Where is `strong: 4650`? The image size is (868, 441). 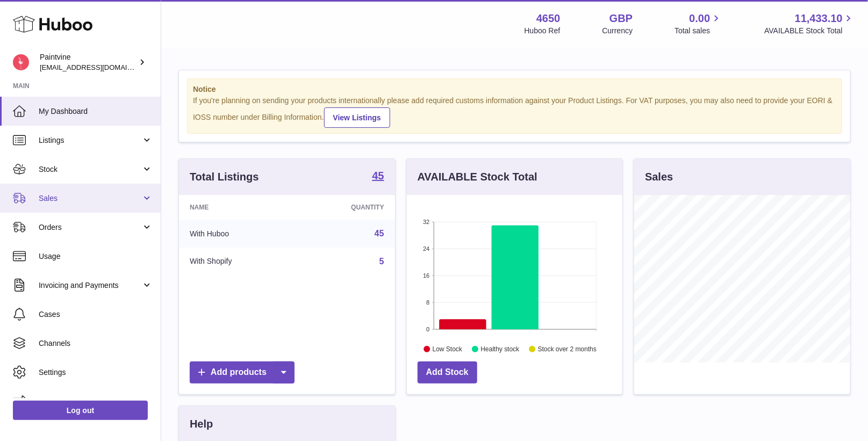 strong: 4650 is located at coordinates (548, 18).